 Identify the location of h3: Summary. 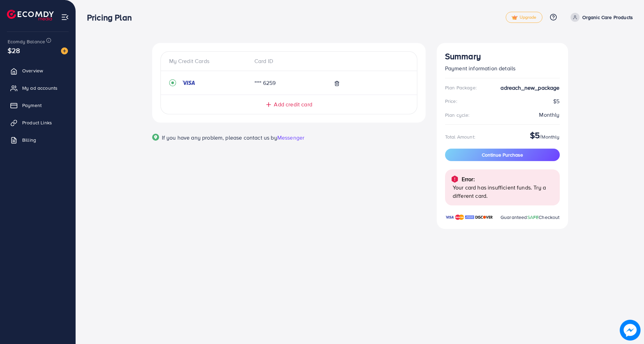
(502, 56).